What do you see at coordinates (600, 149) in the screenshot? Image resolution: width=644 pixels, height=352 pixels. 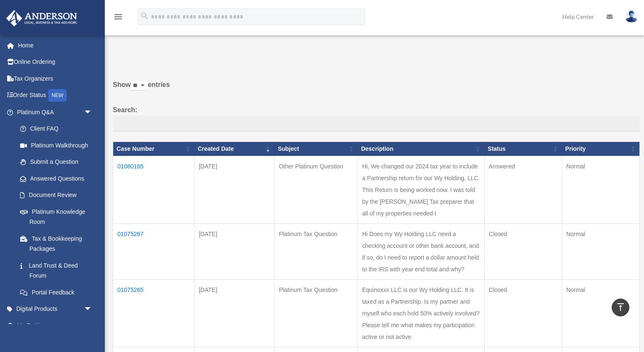 I see `th: Priority: activate to sort column ascending` at bounding box center [600, 149].